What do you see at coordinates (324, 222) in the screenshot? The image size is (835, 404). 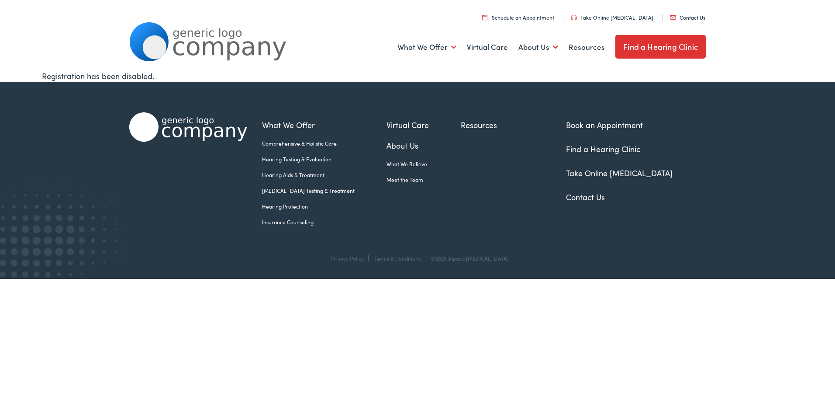 I see `a: Insurance Counseling` at bounding box center [324, 222].